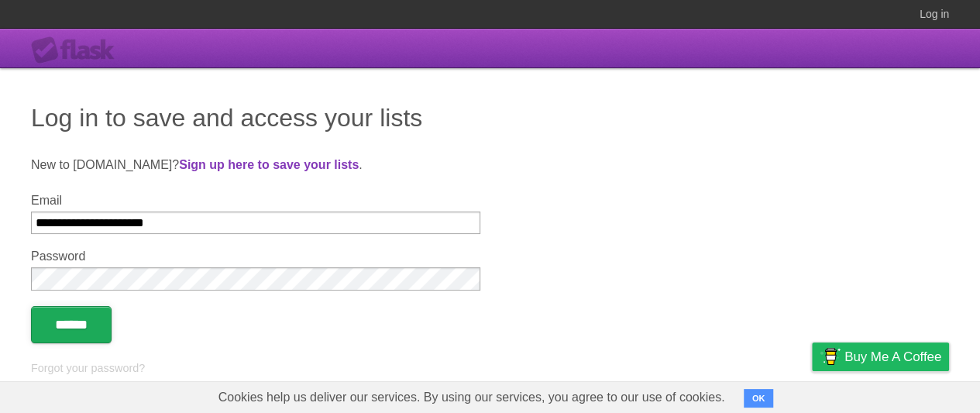  Describe the element at coordinates (269, 164) in the screenshot. I see `a: Sign up here to save your lists` at that location.